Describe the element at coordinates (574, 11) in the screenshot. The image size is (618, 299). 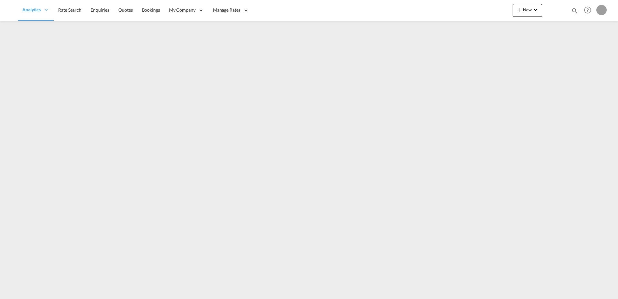
I see `md-icon: icon-magnify` at that location.